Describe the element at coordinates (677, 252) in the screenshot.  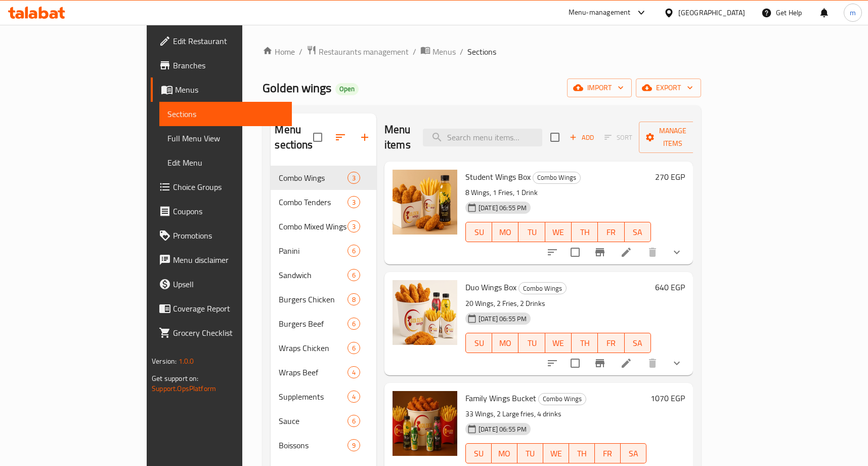
I see `button: show more` at that location.